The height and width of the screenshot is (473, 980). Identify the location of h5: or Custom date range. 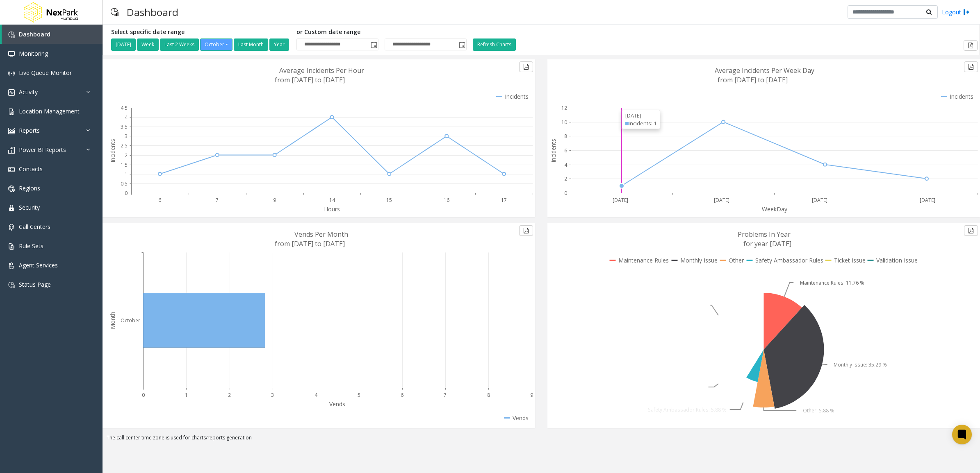
(381, 32).